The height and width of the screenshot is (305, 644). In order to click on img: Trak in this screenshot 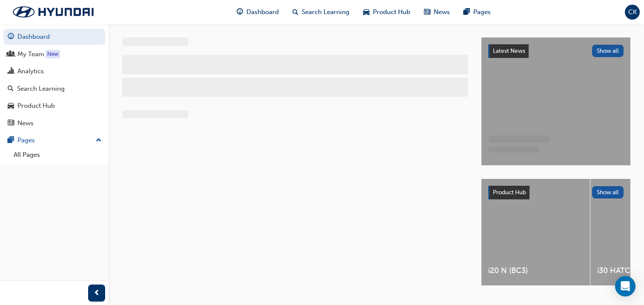, I will do `click(53, 12)`.